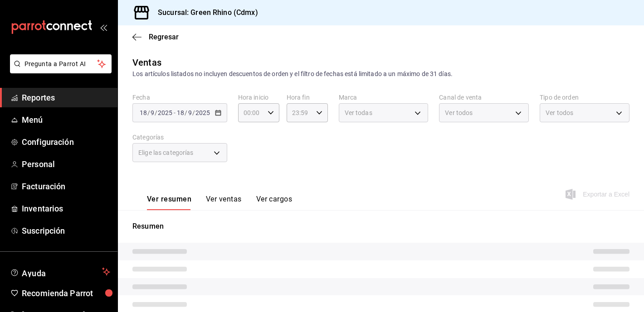 This screenshot has width=644, height=312. Describe the element at coordinates (104, 27) in the screenshot. I see `button: open_drawer_menu` at that location.